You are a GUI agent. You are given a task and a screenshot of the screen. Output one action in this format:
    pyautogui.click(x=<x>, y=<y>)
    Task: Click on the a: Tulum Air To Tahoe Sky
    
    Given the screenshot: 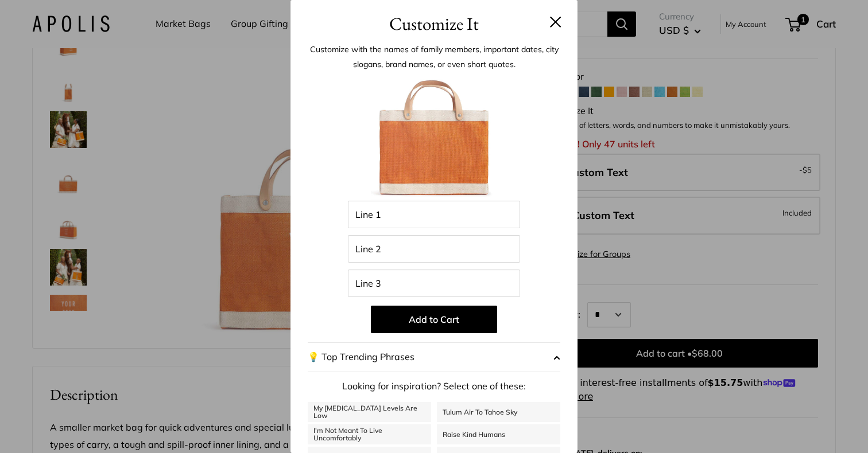 What is the action you would take?
    pyautogui.click(x=498, y=412)
    